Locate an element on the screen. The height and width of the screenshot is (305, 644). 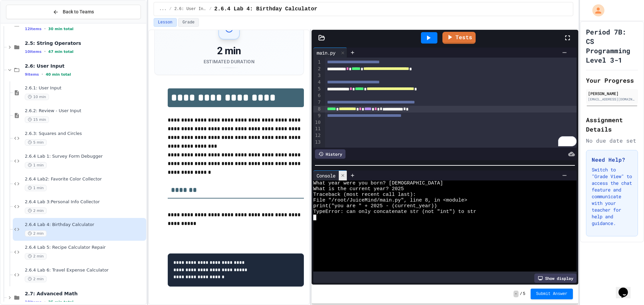
span: 10 min is located at coordinates (37, 97).